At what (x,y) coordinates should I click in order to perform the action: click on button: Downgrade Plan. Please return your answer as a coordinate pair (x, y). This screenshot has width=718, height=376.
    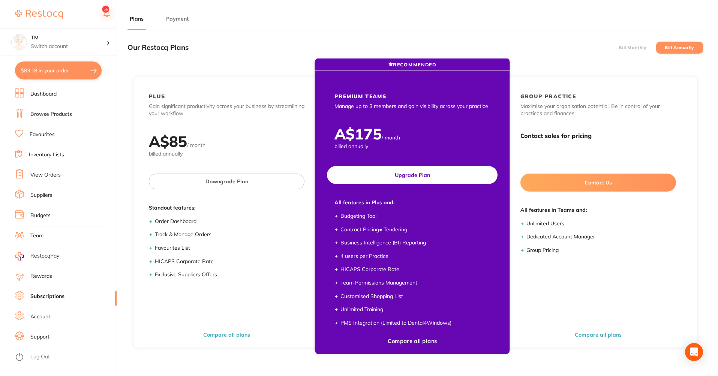
    Looking at the image, I should click on (226, 181).